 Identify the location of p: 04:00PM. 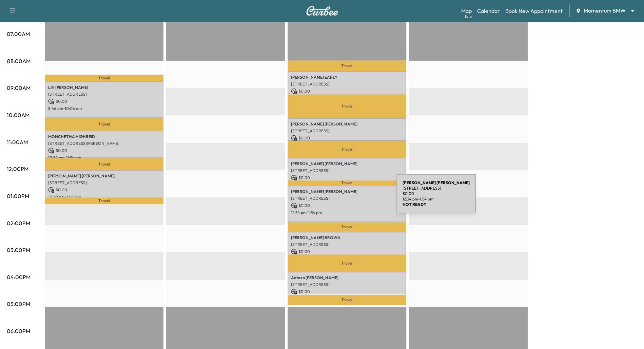
(19, 277).